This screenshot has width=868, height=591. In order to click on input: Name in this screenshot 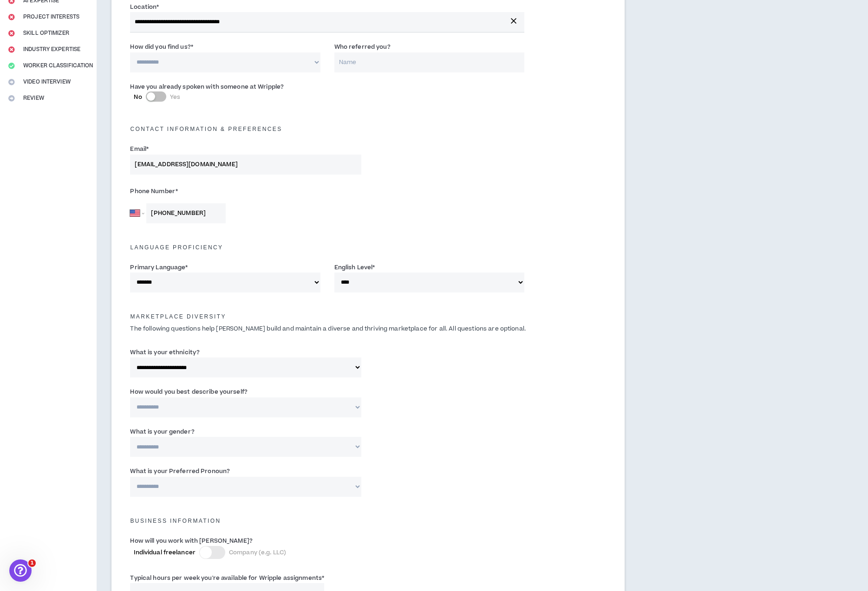, I will do `click(430, 62)`.